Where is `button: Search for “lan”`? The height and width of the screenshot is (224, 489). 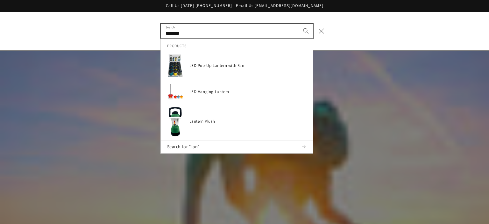 button: Search for “lan” is located at coordinates (237, 147).